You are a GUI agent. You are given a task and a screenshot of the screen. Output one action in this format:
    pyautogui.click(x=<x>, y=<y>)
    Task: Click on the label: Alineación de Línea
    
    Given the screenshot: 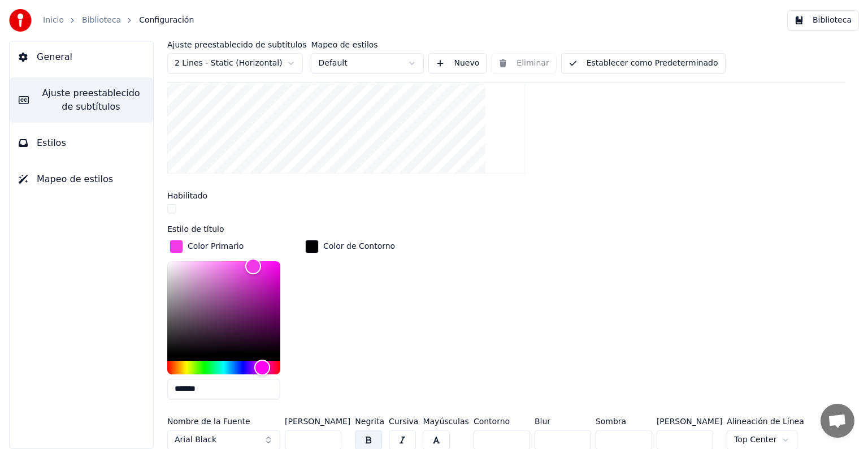 What is the action you would take?
    pyautogui.click(x=766, y=422)
    